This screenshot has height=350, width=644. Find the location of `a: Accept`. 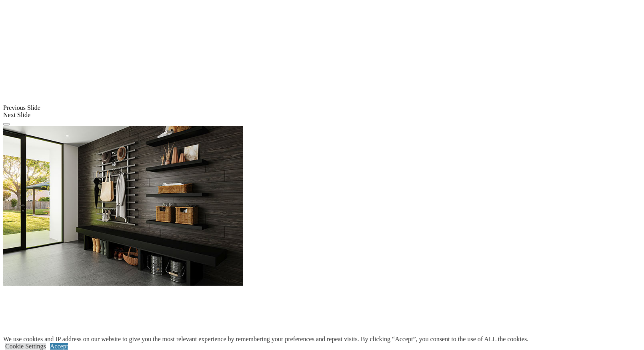

a: Accept is located at coordinates (59, 346).